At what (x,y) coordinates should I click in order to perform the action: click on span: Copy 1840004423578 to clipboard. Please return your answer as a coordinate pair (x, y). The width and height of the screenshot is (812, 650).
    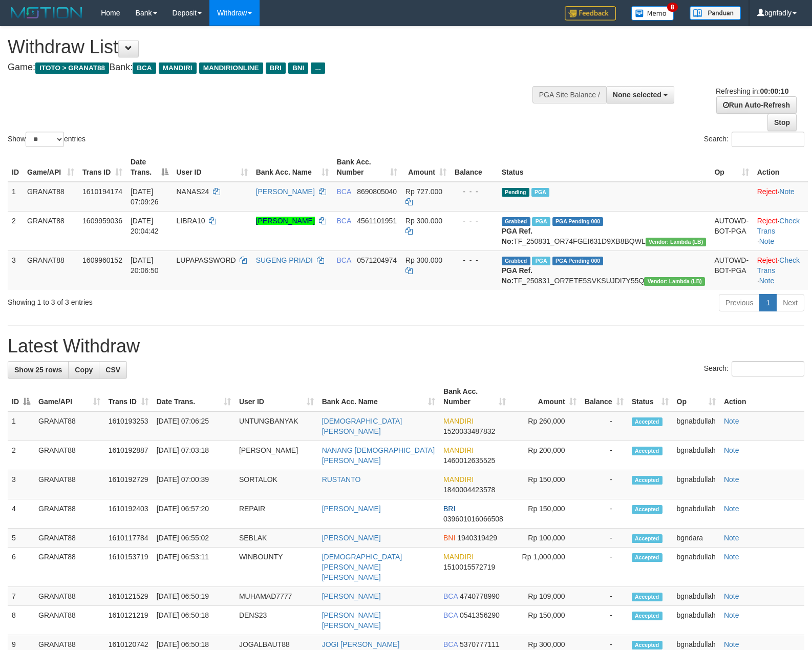
    Looking at the image, I should click on (469, 489).